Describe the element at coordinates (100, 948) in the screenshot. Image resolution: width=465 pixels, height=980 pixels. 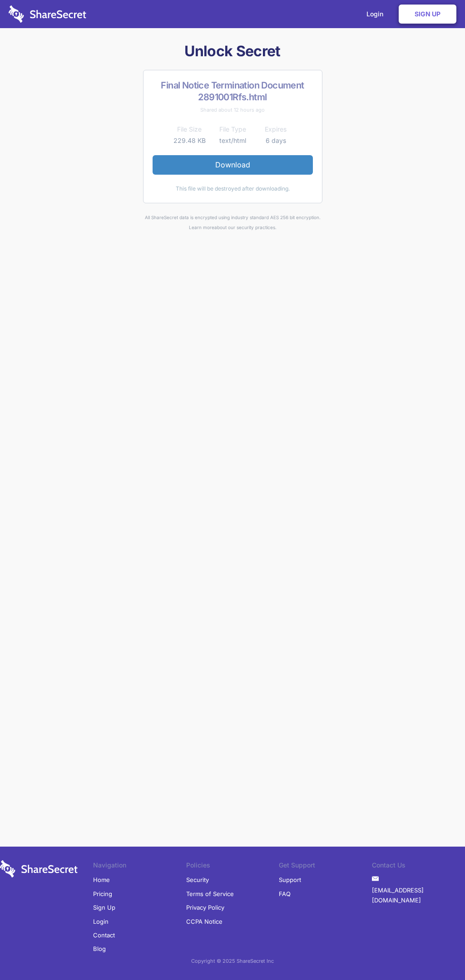
I see `a: Blog` at that location.